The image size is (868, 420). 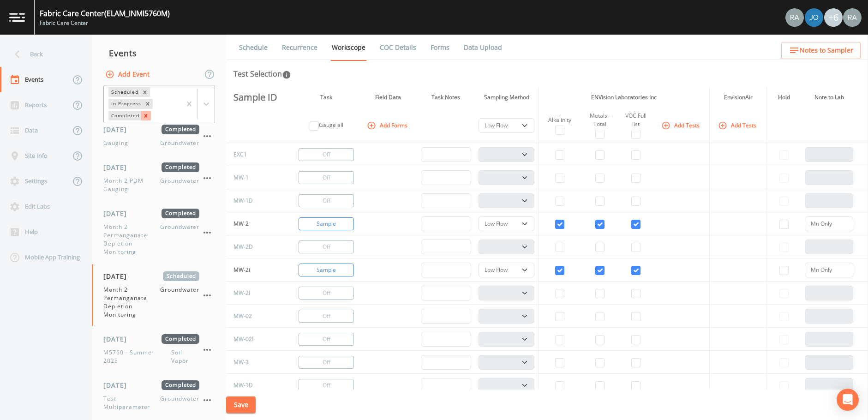 I want to click on a: Workscope, so click(x=348, y=48).